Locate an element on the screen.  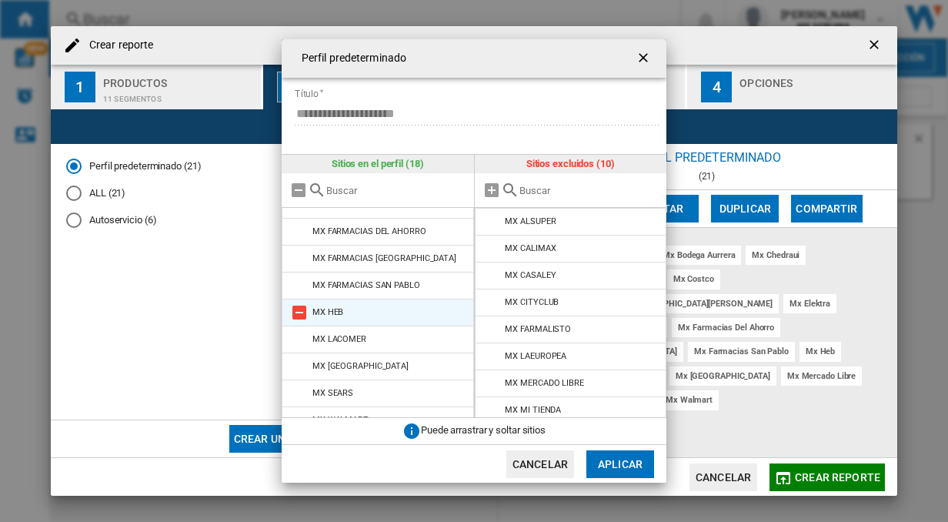
div: Sitios en el perfil (18) is located at coordinates (378, 164).